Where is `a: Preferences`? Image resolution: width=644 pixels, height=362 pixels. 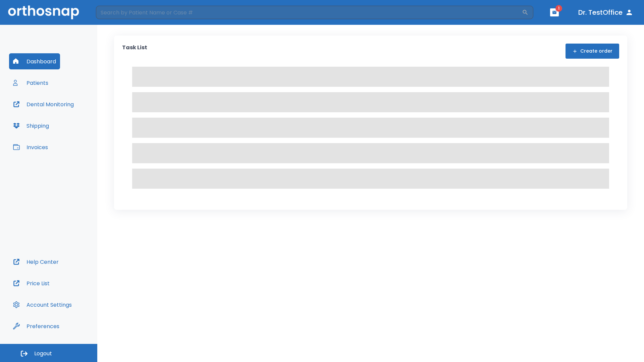 a: Preferences is located at coordinates (36, 327).